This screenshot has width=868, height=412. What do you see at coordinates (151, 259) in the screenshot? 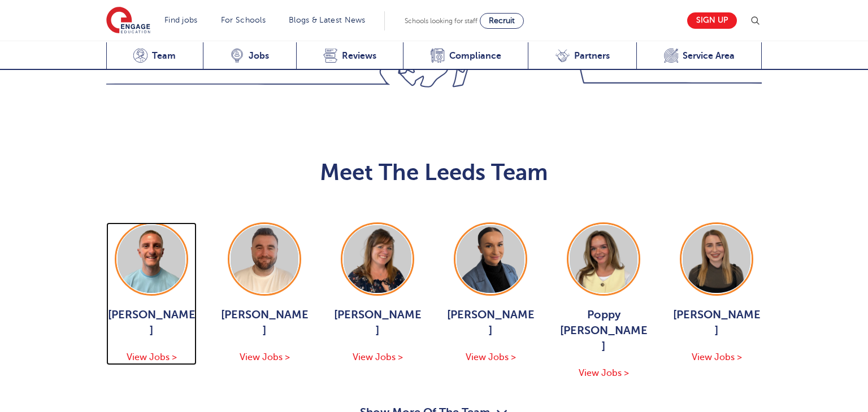
I see `img: George Dignam` at bounding box center [151, 259].